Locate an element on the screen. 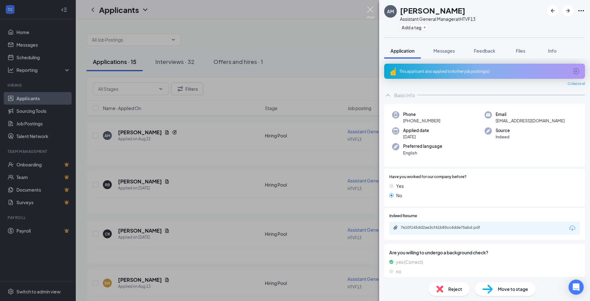  svg: Download is located at coordinates (572, 229).